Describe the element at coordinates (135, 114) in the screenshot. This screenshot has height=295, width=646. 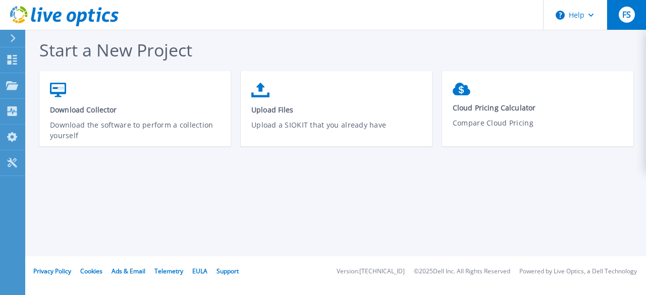
I see `a: Download CollectorDownload the software to perform a collection yourself` at that location.